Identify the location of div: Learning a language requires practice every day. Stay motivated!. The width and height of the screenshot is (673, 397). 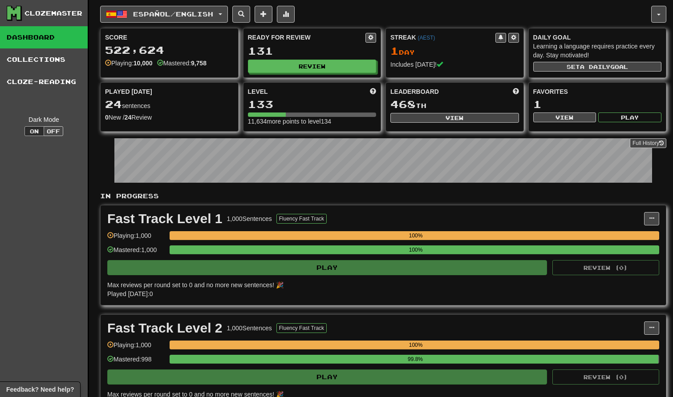
(597, 51).